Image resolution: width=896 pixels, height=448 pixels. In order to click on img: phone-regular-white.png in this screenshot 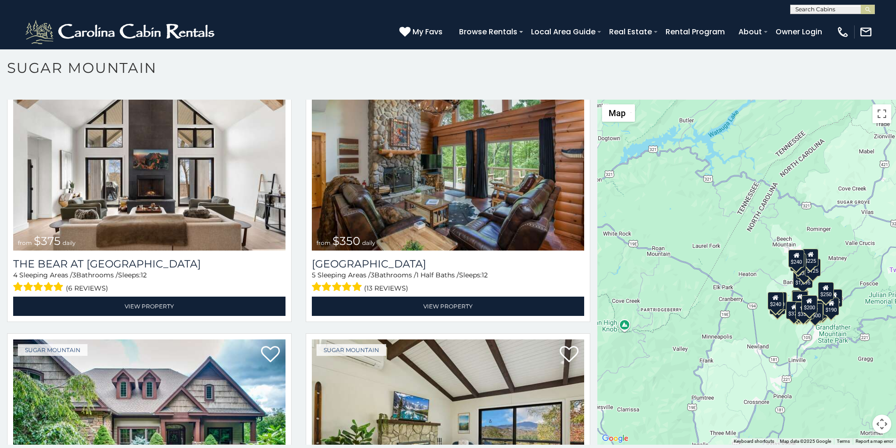, I will do `click(843, 32)`.